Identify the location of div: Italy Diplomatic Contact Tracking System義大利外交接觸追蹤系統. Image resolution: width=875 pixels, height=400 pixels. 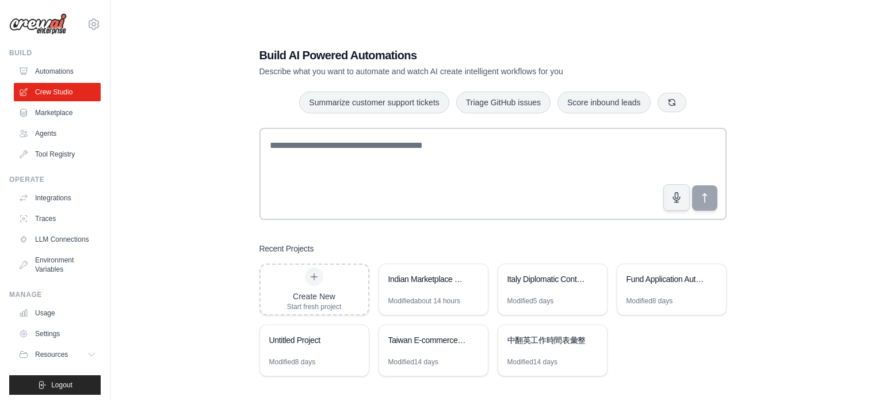
(547, 279).